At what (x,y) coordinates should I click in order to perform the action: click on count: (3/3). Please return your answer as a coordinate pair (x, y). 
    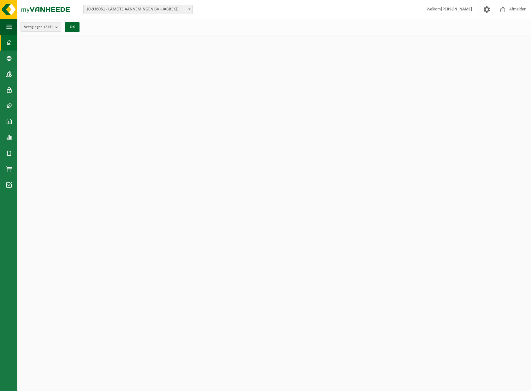
    Looking at the image, I should click on (48, 27).